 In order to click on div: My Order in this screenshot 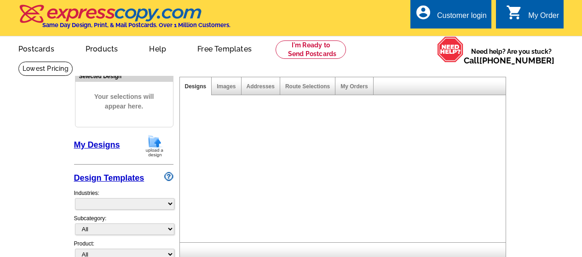, I will do `click(543, 18)`.